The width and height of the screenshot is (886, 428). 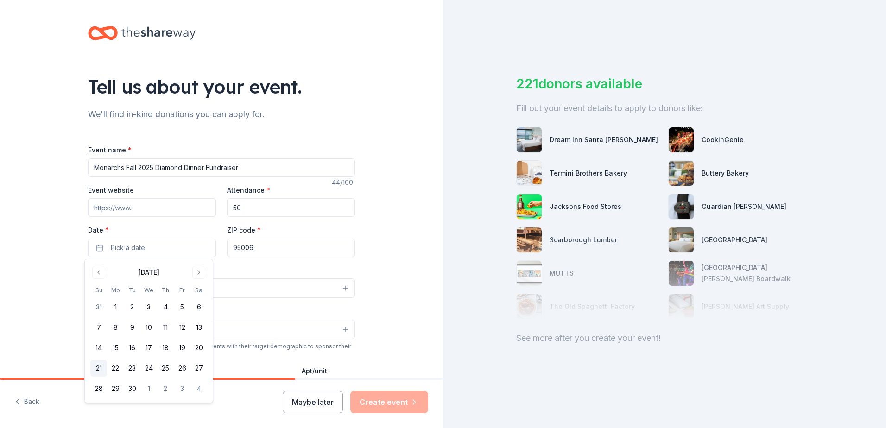 I want to click on img: photo for Jacksons Food Stores, so click(x=529, y=207).